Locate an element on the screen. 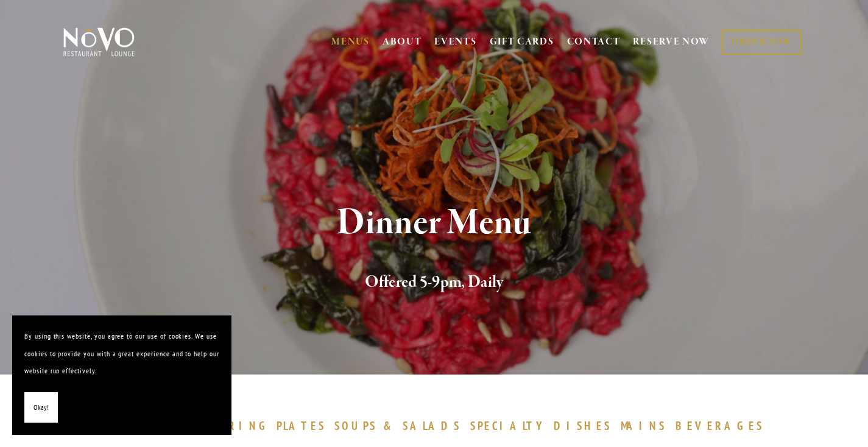 The image size is (868, 447). section: Cookie banner is located at coordinates (122, 375).